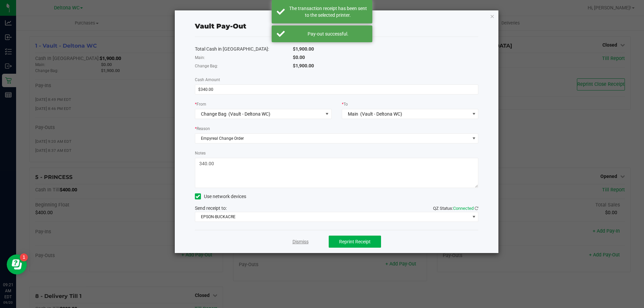 Image resolution: width=644 pixels, height=308 pixels. I want to click on span: Main, so click(353, 114).